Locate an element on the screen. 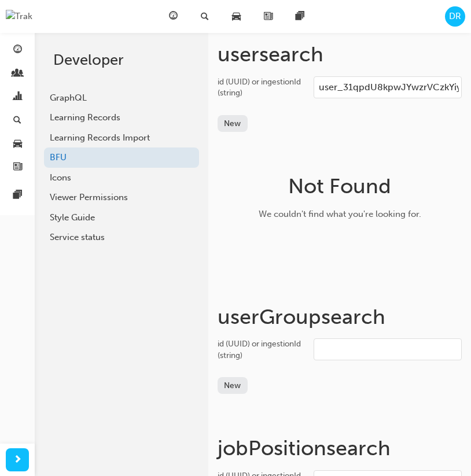 This screenshot has height=476, width=471. div: Service status is located at coordinates (121, 237).